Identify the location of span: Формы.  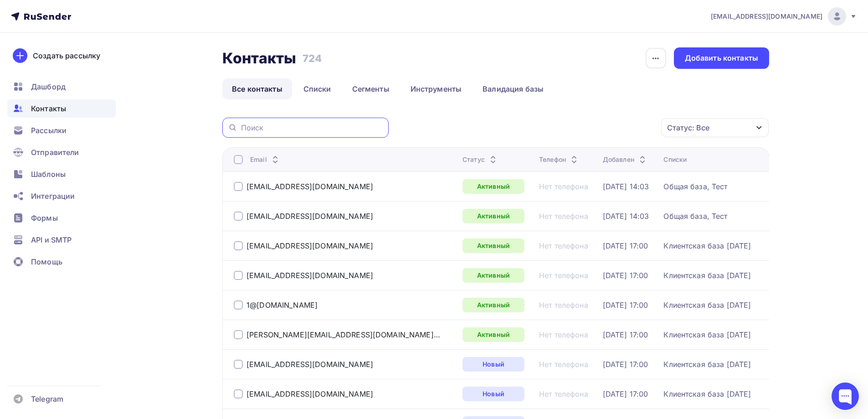
(44, 218).